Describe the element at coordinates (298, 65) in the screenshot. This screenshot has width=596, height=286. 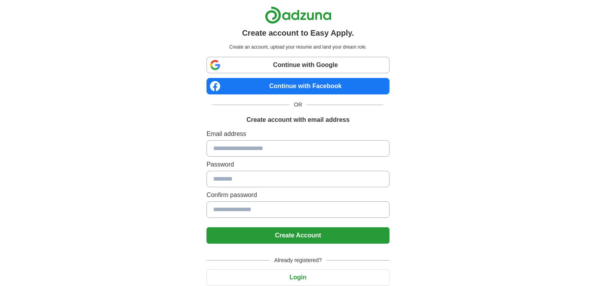
I see `a: Continue with Google` at that location.